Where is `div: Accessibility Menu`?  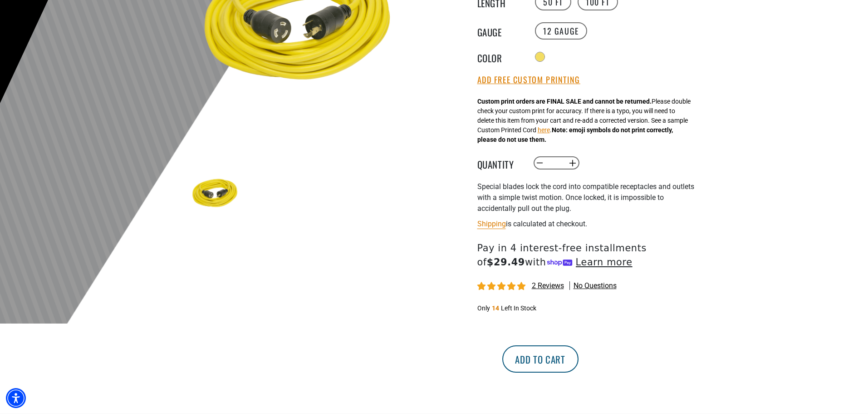 div: Accessibility Menu is located at coordinates (16, 398).